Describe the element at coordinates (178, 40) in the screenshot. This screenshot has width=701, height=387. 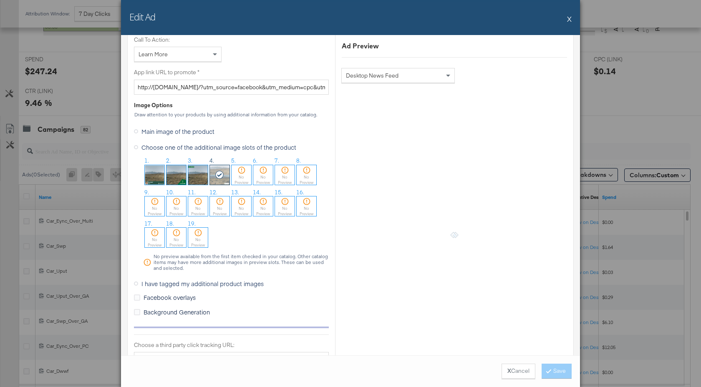
I see `label: Call To Action:` at that location.